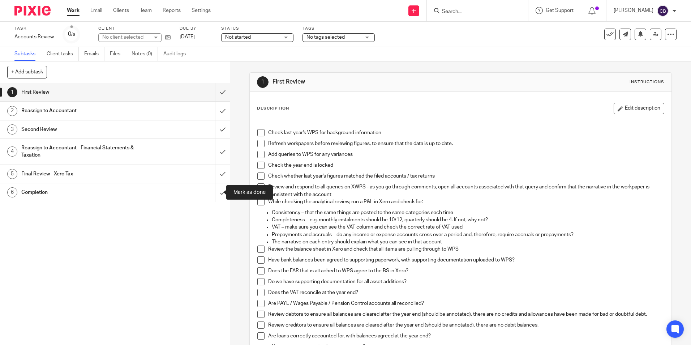  Describe the element at coordinates (466, 176) in the screenshot. I see `p: Check whether last year's figures matched the filed accounts / tax returns` at that location.